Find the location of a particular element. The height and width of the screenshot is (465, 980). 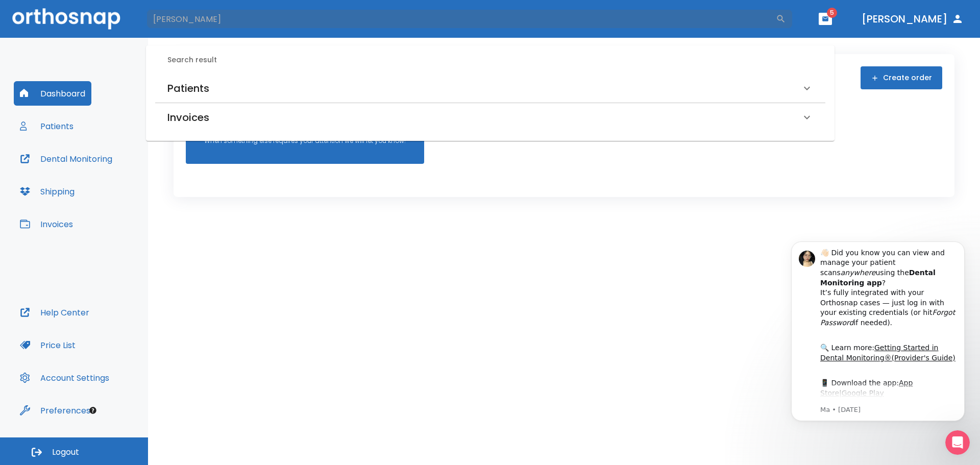

b: Dental Monitoring app is located at coordinates (102, 49).